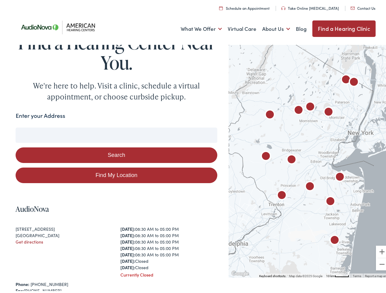 The height and width of the screenshot is (293, 386). I want to click on input: Enter your address or zip code, so click(116, 133).